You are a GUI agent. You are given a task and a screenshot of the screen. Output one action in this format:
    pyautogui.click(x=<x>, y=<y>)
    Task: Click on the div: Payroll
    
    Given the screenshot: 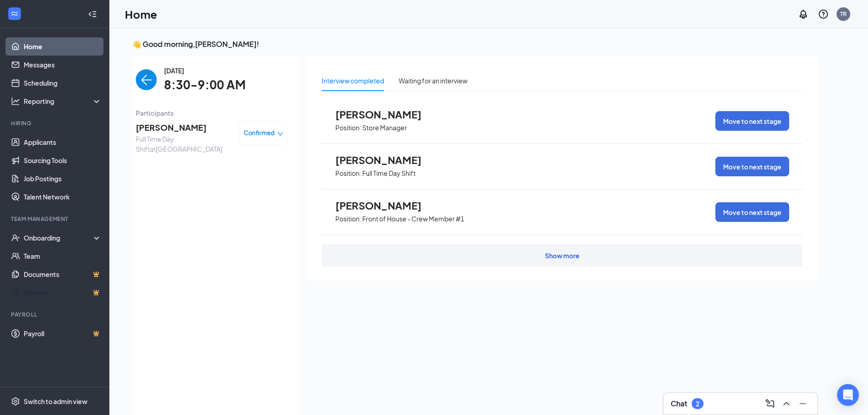 What is the action you would take?
    pyautogui.click(x=55, y=314)
    